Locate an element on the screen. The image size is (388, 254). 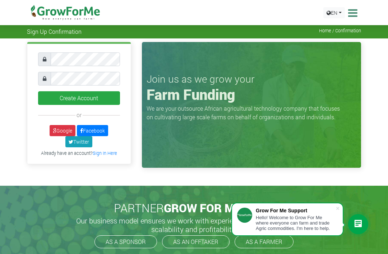
a: EN is located at coordinates (334, 13).